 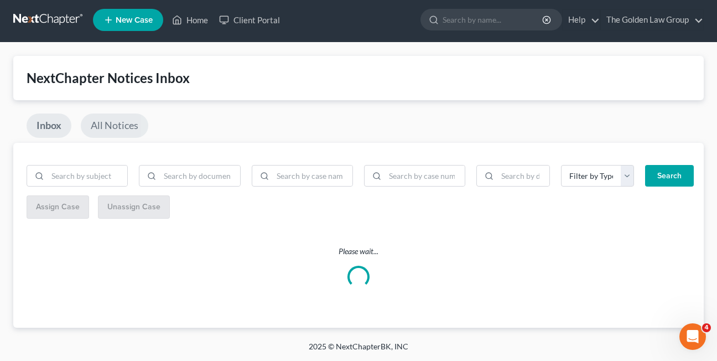 I want to click on a: Inbox, so click(x=49, y=126).